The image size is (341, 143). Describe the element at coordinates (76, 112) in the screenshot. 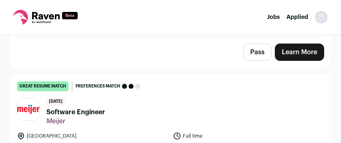

I see `span: Software Engineer` at that location.